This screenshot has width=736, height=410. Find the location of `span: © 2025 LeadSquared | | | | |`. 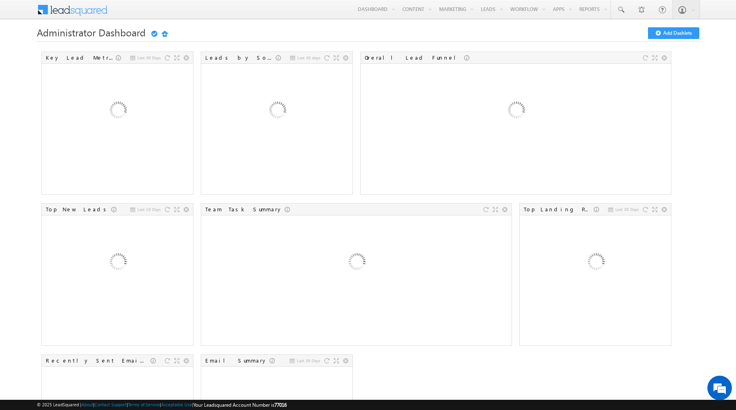

span: © 2025 LeadSquared | | | | | is located at coordinates (162, 405).